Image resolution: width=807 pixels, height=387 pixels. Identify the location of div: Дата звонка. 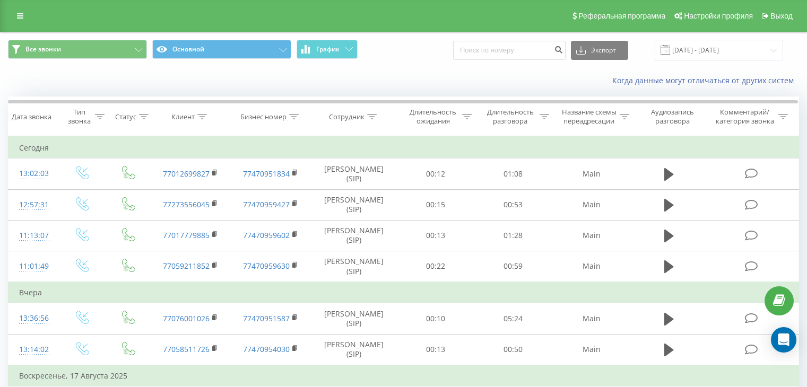
(31, 117).